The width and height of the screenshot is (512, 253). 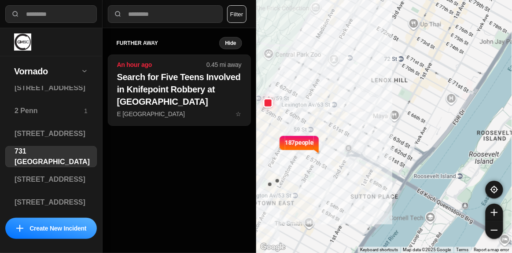 What do you see at coordinates (427, 250) in the screenshot?
I see `span: Map data ©2025 Google` at bounding box center [427, 250].